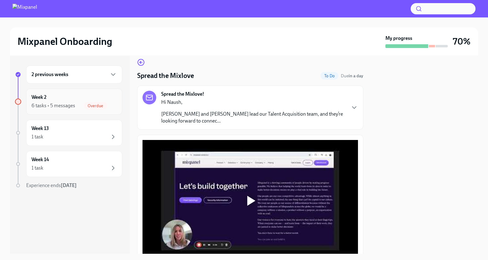 Image resolution: width=488 pixels, height=260 pixels. I want to click on span: September 17th, 2025 12:00, so click(352, 76).